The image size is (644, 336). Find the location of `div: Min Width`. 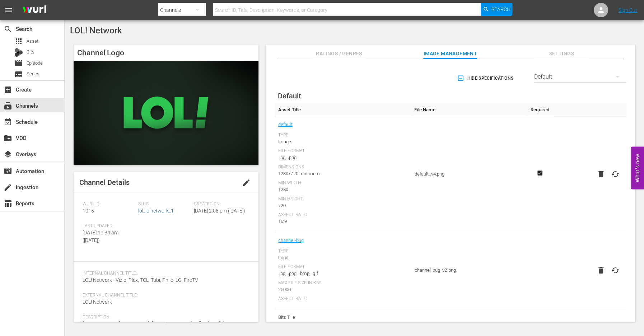

div: Min Width is located at coordinates (343, 183).